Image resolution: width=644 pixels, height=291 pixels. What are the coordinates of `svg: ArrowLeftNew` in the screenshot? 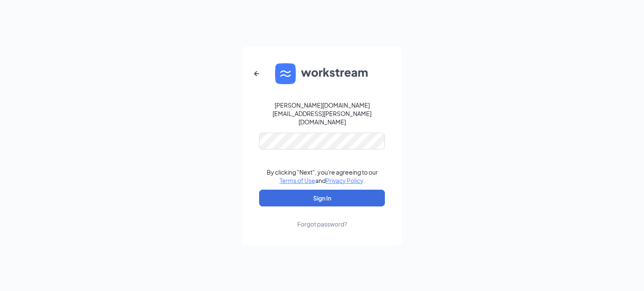 It's located at (256, 74).